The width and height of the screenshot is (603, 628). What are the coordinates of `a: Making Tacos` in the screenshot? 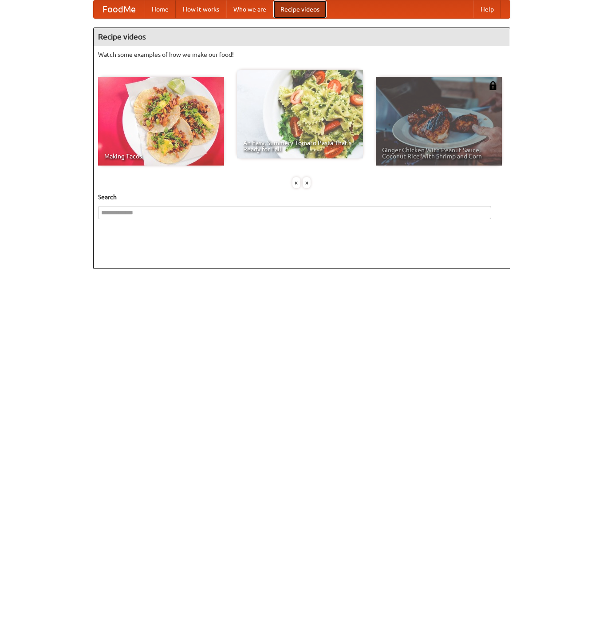 It's located at (161, 121).